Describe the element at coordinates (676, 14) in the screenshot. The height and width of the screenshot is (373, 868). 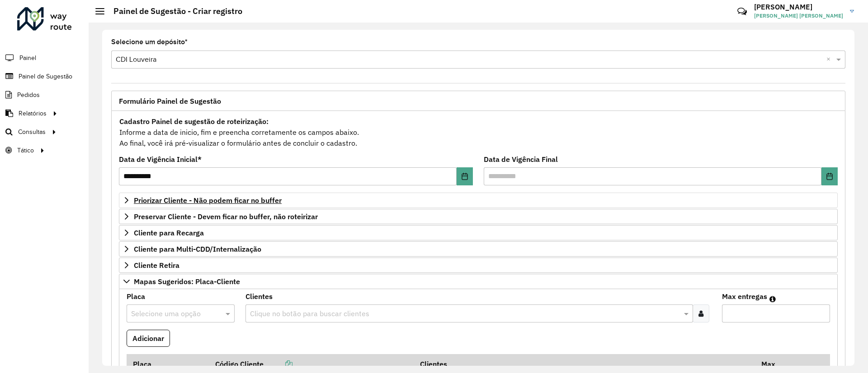
I see `div: Críticas? Dúvidas? Elogios? Sugestões? Entre em contato conosco!` at that location.